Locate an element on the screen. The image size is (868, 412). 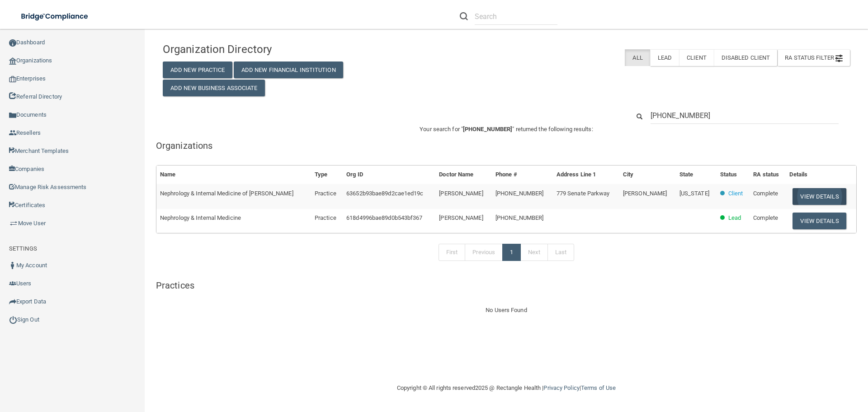
h5: Organizations is located at coordinates (507, 146).